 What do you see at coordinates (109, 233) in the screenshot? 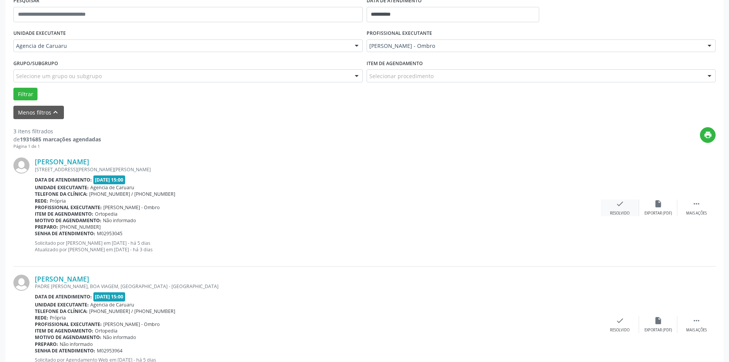
I see `span: M02953045` at bounding box center [109, 233].